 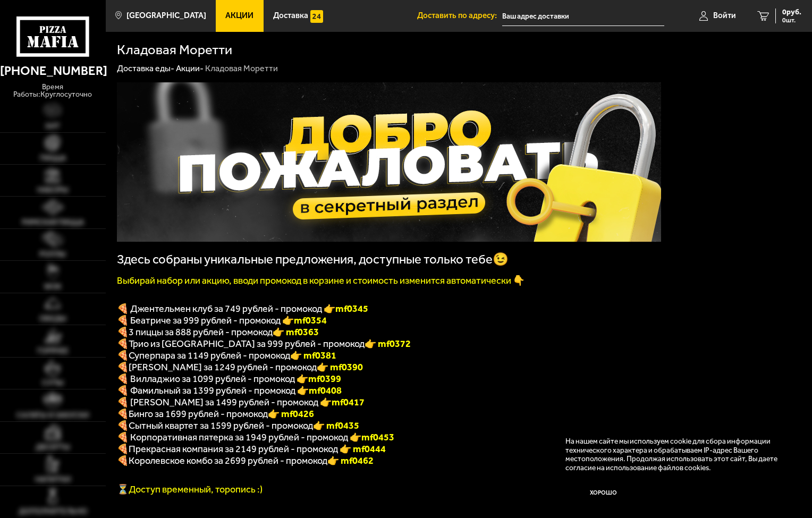 What do you see at coordinates (234, 449) in the screenshot?
I see `span: Прекрасная компания за 2149 рублей - промокод` at bounding box center [234, 449].